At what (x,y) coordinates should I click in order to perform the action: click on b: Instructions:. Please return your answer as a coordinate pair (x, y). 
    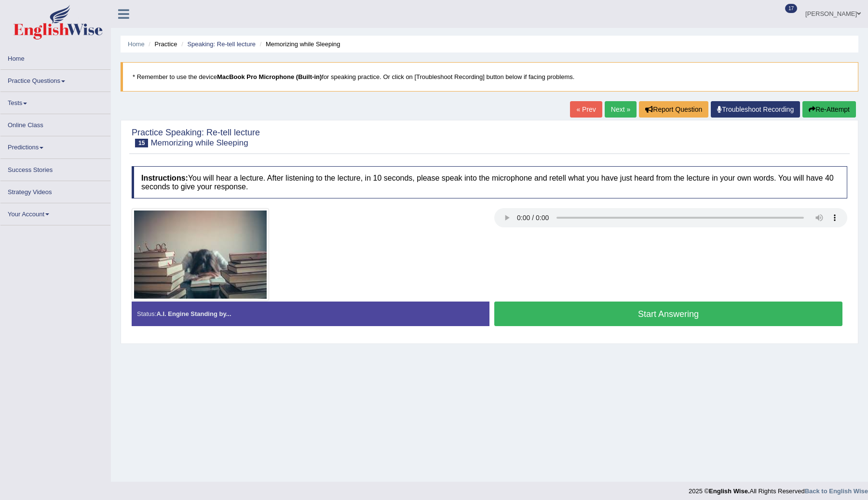
    Looking at the image, I should click on (165, 178).